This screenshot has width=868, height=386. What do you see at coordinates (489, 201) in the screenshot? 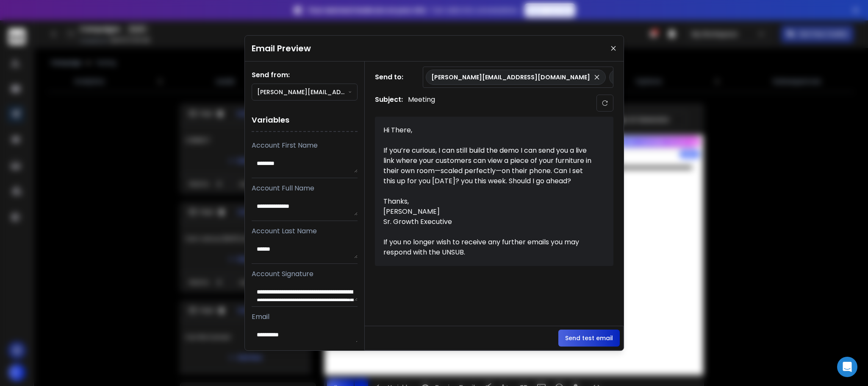
I see `div: Thanks,` at bounding box center [489, 201].